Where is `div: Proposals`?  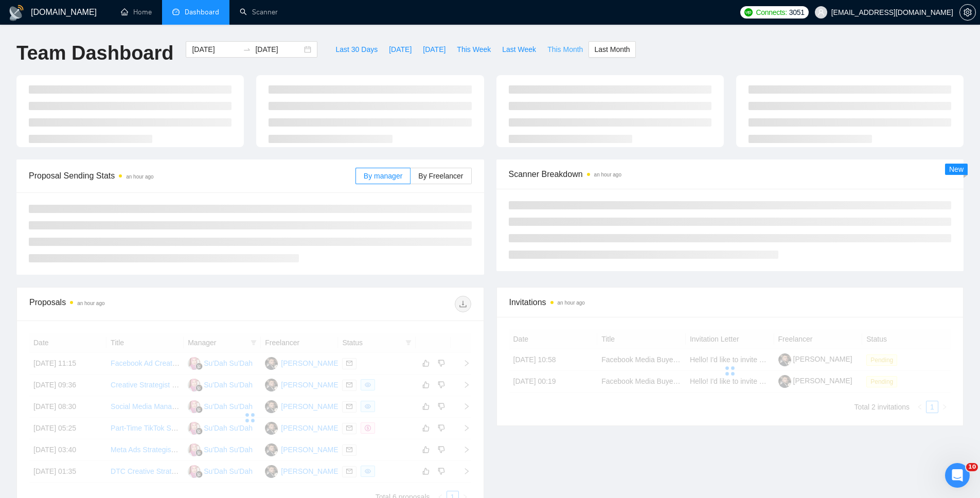
div: Proposals is located at coordinates (139, 304).